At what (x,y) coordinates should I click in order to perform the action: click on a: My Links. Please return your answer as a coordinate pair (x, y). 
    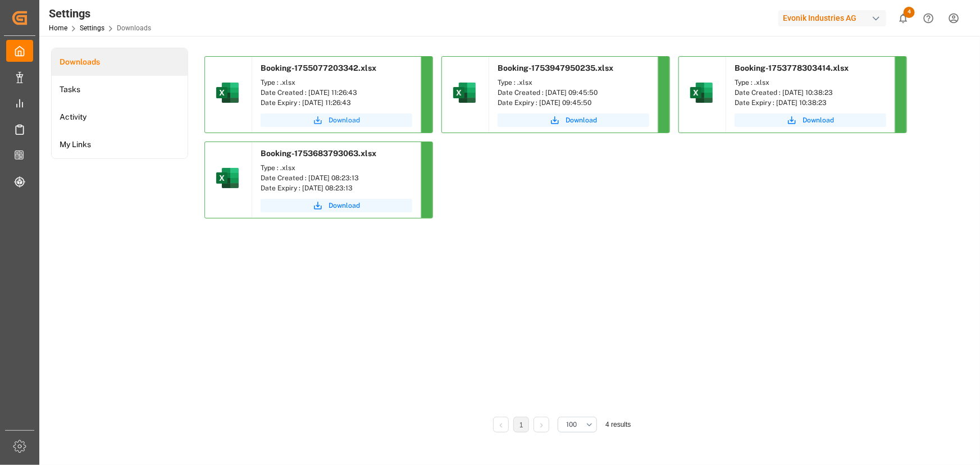
    Looking at the image, I should click on (120, 145).